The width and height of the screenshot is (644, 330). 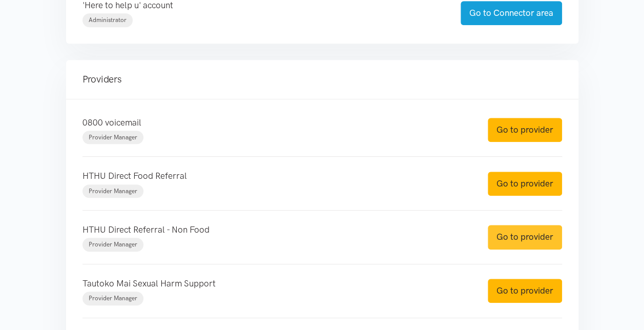 What do you see at coordinates (274, 229) in the screenshot?
I see `p: HTHU Direct Referral - Non Food` at bounding box center [274, 229].